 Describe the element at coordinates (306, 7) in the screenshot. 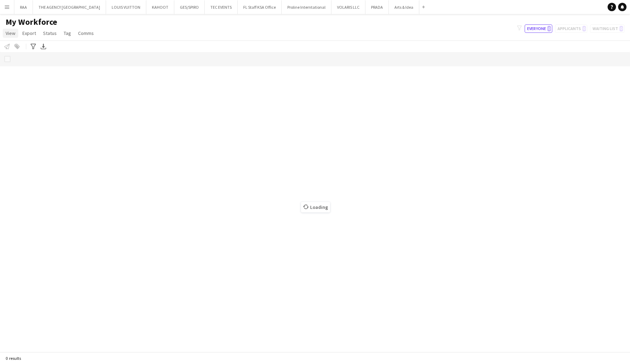

I see `button: Proline Interntational` at that location.